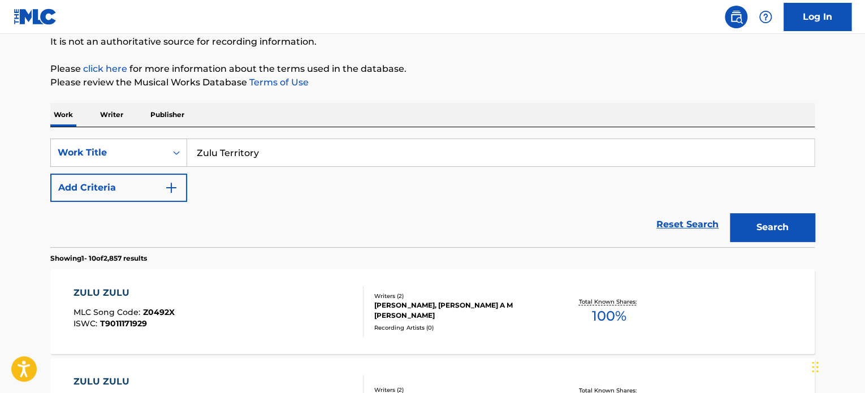 The image size is (865, 393). I want to click on p: Writer, so click(111, 115).